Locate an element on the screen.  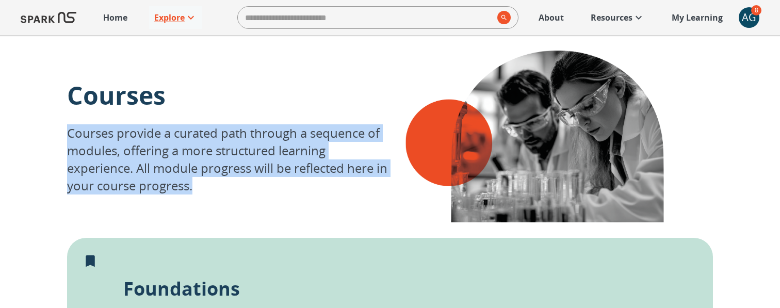
span: 8 is located at coordinates (756, 10).